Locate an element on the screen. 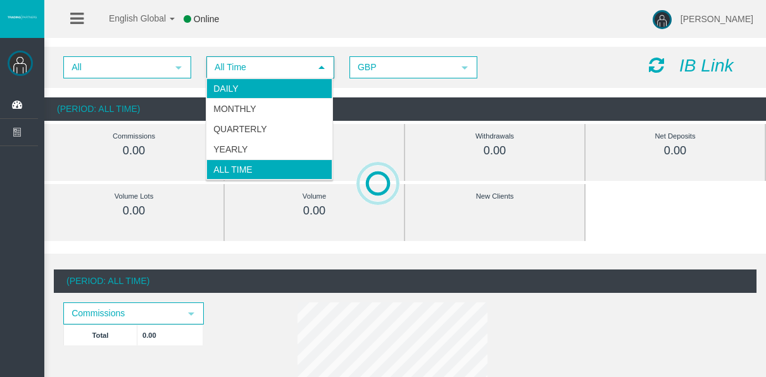 This screenshot has width=766, height=377. span: GBP is located at coordinates (402, 67).